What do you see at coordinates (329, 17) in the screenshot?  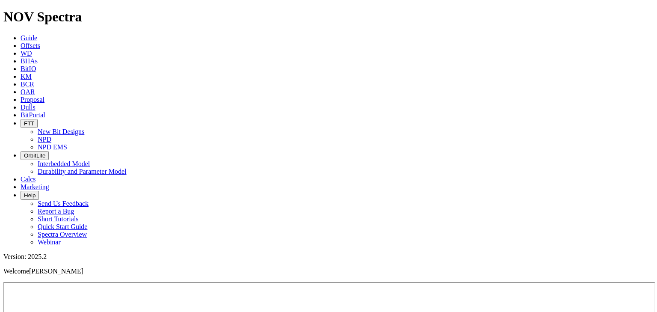 I see `h1: NOV Spectra` at bounding box center [329, 17].